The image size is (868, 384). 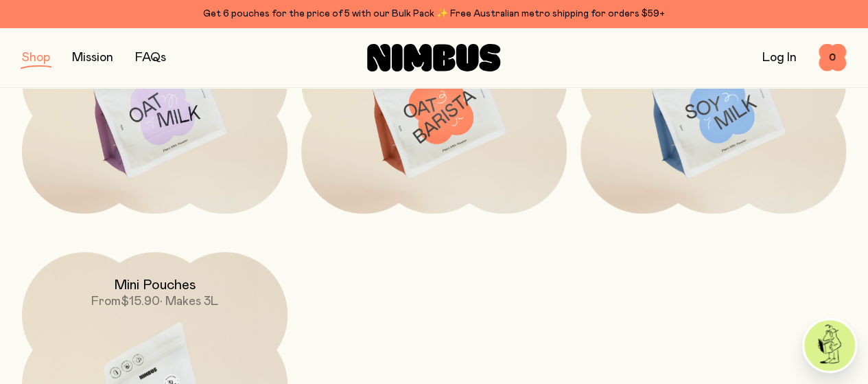 What do you see at coordinates (150, 58) in the screenshot?
I see `a: FAQs` at bounding box center [150, 58].